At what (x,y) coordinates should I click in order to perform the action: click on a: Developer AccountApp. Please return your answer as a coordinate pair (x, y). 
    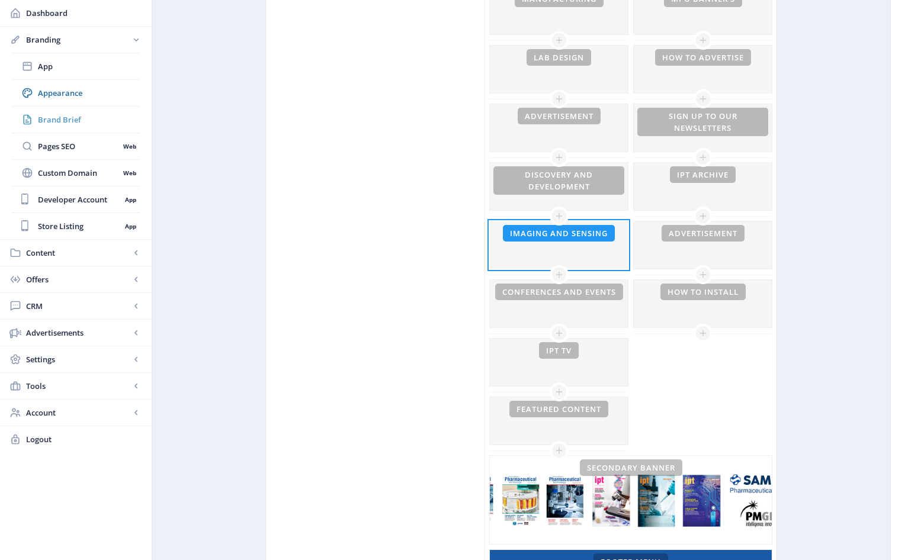
    Looking at the image, I should click on (76, 199).